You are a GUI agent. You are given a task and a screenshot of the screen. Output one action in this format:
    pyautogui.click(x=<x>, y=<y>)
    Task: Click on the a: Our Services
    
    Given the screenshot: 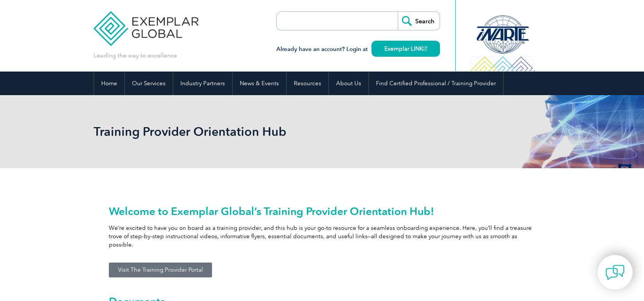 What is the action you would take?
    pyautogui.click(x=149, y=83)
    